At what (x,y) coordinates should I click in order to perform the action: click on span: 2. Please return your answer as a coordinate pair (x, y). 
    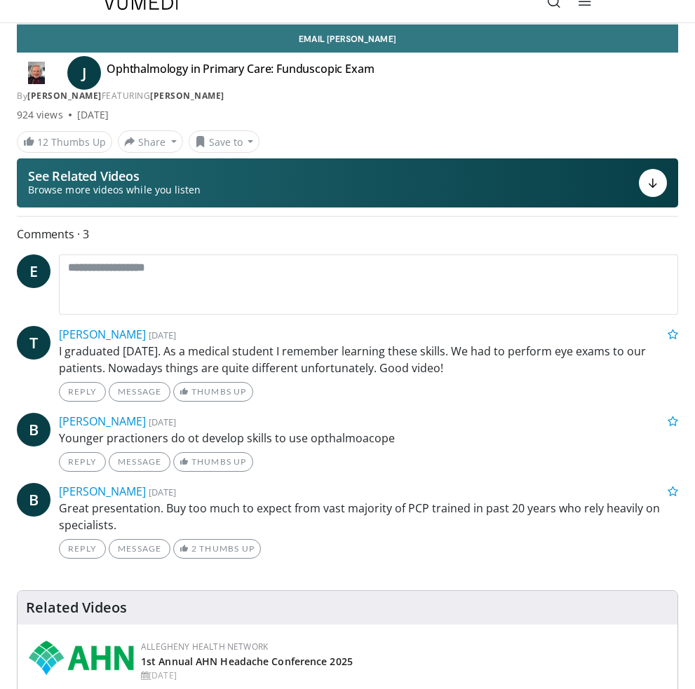
    Looking at the image, I should click on (194, 548).